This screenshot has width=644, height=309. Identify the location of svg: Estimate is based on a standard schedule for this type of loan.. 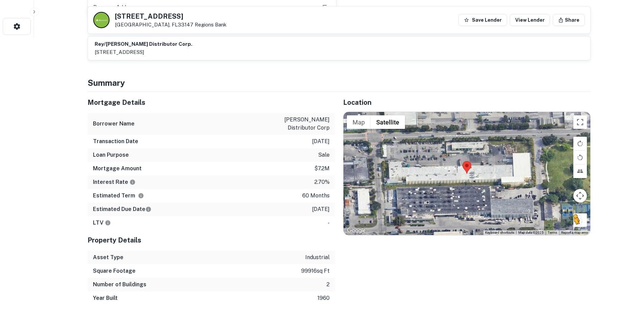
(148, 209).